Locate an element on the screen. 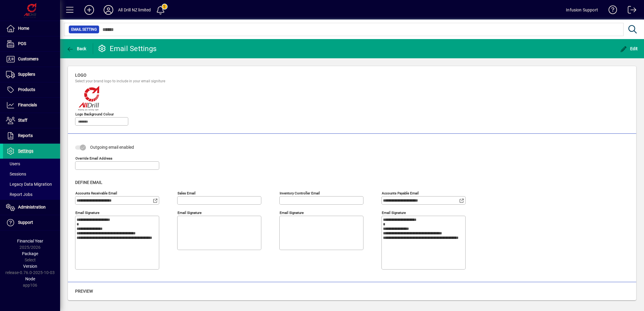  a: Staff is located at coordinates (31, 120).